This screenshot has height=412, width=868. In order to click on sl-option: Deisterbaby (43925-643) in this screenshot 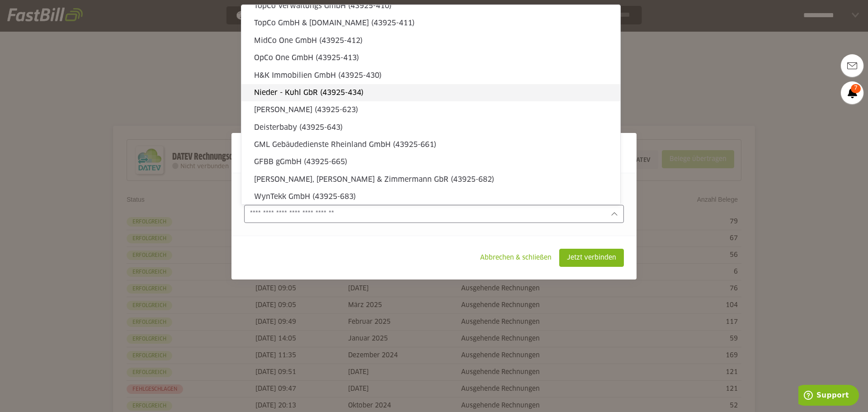, I will do `click(431, 127)`.